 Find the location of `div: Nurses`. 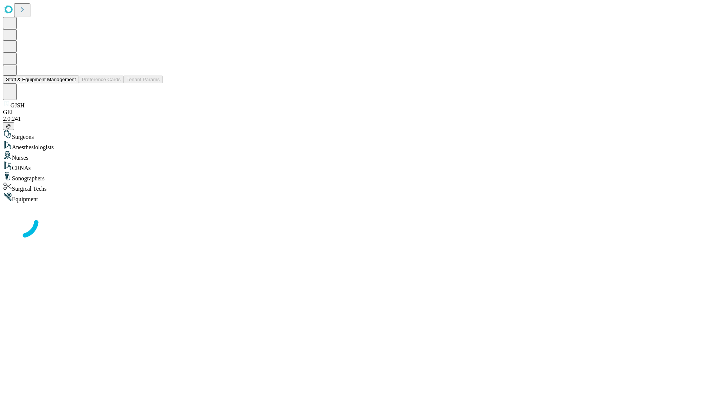

div: Nurses is located at coordinates (356, 156).